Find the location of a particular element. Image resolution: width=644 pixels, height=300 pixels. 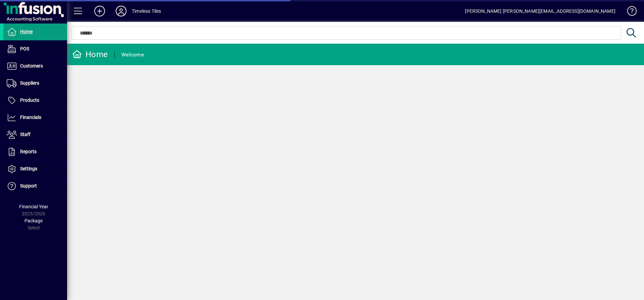

a: POS is located at coordinates (35, 49).